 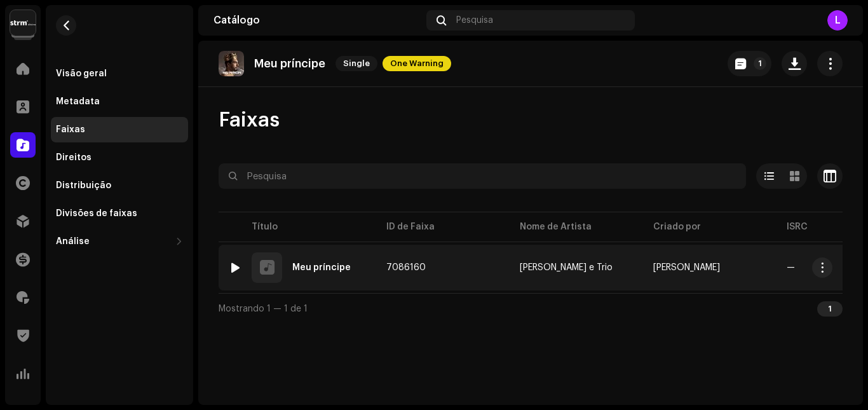 I want to click on input: Pesquisa, so click(x=482, y=176).